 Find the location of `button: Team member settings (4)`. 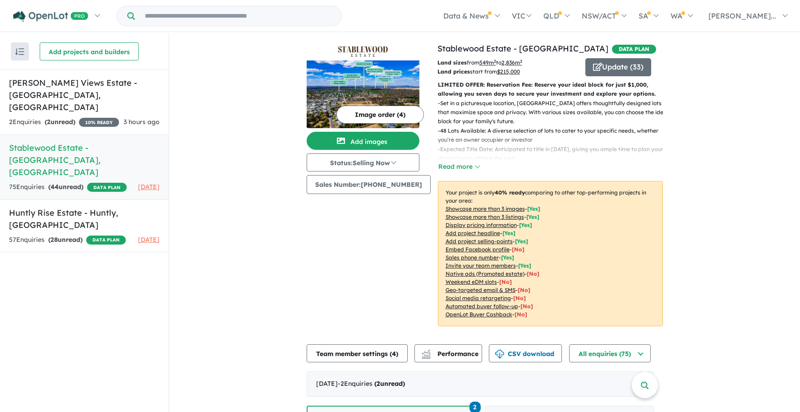

button: Team member settings (4) is located at coordinates (357, 353).